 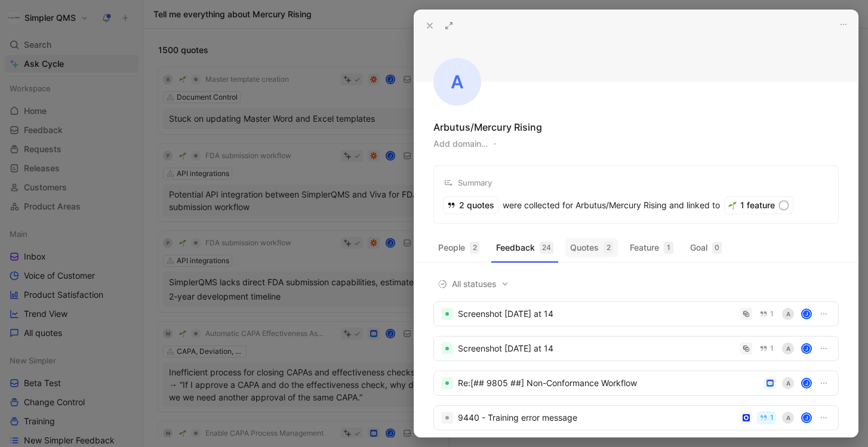 What do you see at coordinates (470, 206) in the screenshot?
I see `div: 2 quotes` at bounding box center [470, 206].